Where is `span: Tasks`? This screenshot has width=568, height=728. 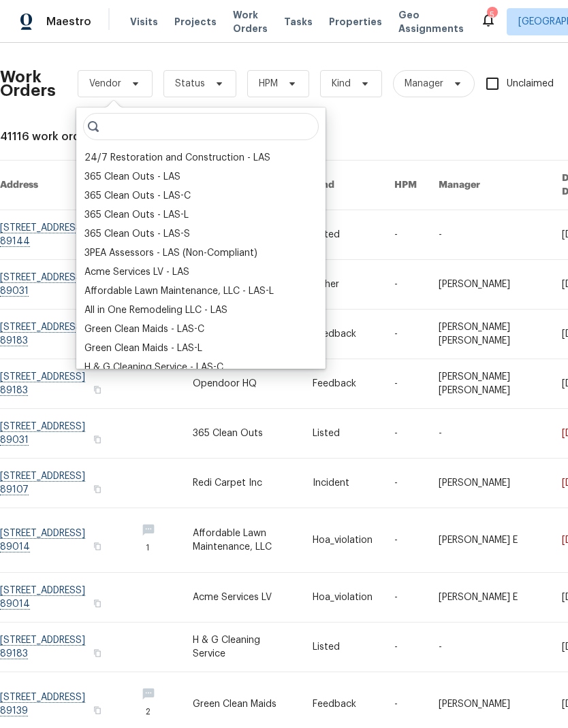 span: Tasks is located at coordinates (298, 22).